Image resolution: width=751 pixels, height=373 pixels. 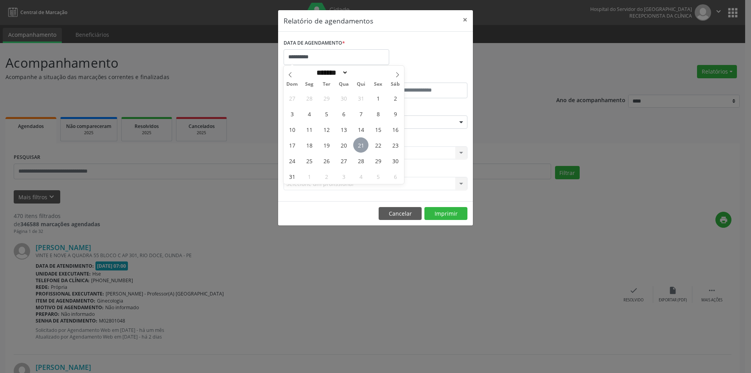 I want to click on span: Agosto 15, 2025, so click(x=378, y=129).